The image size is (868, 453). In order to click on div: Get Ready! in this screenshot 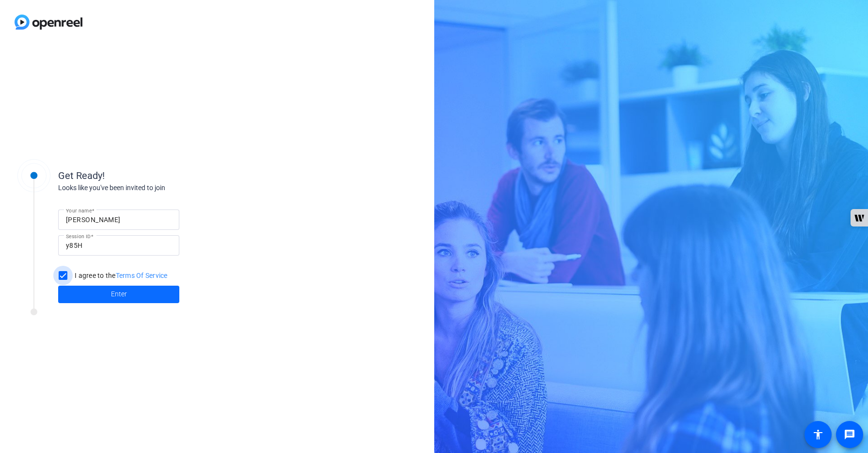, I will do `click(155, 176)`.